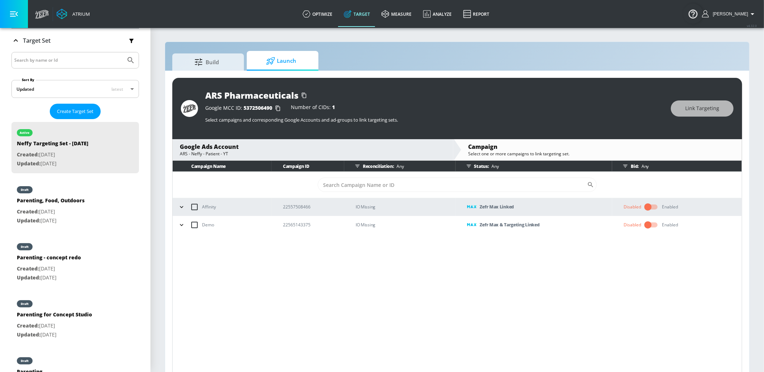 The width and height of the screenshot is (764, 372). Describe the element at coordinates (51, 202) in the screenshot. I see `div: Parenting, Food, Outdoors` at that location.